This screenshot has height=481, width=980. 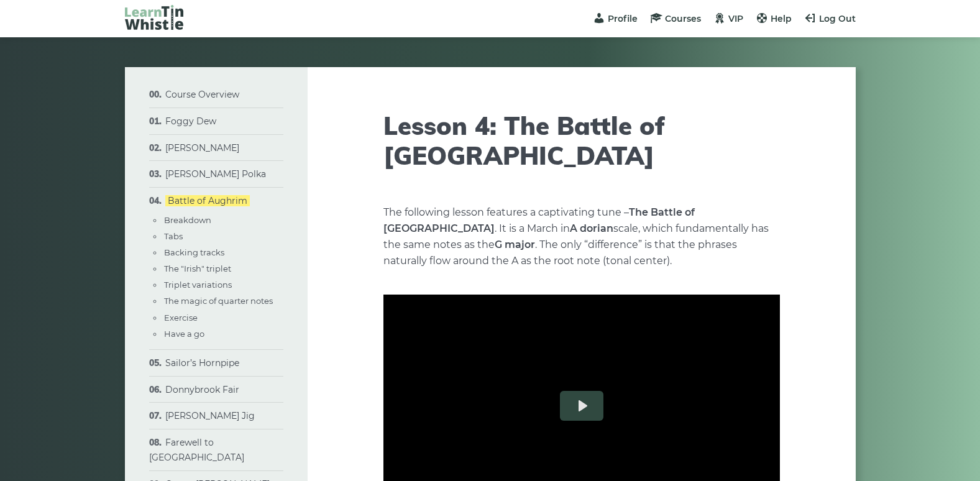 What do you see at coordinates (774, 19) in the screenshot?
I see `a: Help` at bounding box center [774, 19].